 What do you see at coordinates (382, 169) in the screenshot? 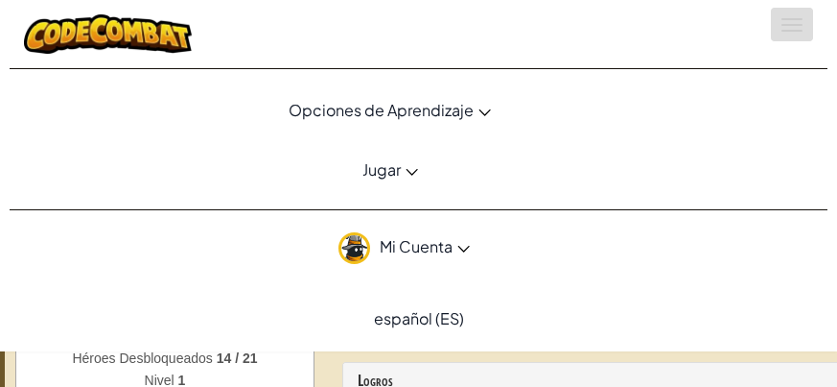
I see `span: Jugar` at bounding box center [382, 169].